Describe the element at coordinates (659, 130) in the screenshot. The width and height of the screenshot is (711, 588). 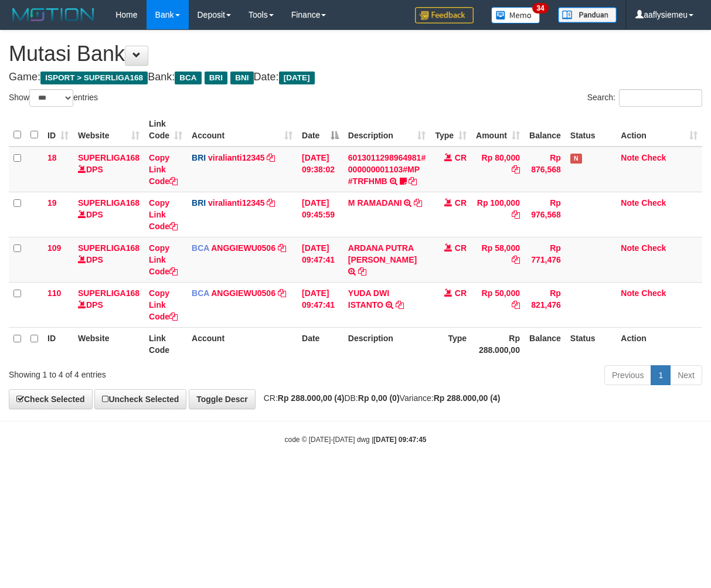
I see `th: Action: activate to sort column ascending` at that location.